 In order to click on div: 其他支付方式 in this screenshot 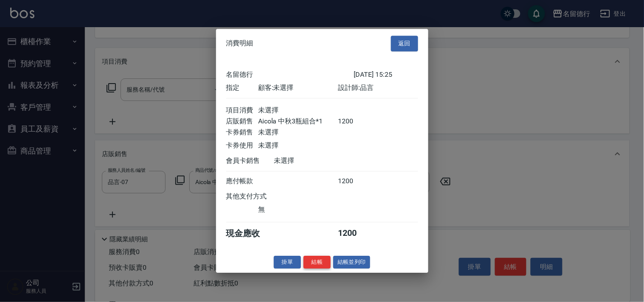, I will do `click(258, 196)`.